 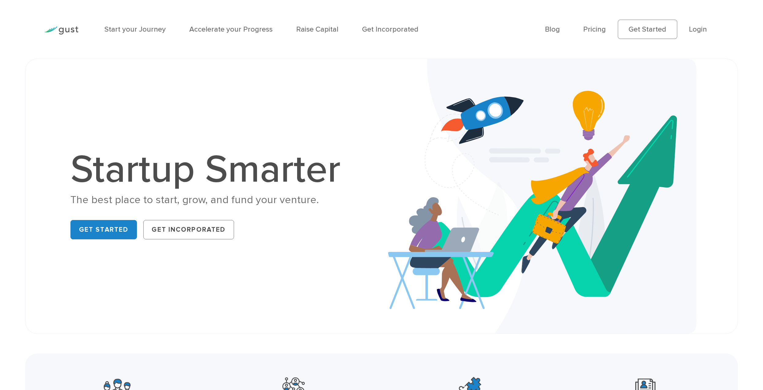 I want to click on div: The best place to start, grow, and fund your venture., so click(x=211, y=200).